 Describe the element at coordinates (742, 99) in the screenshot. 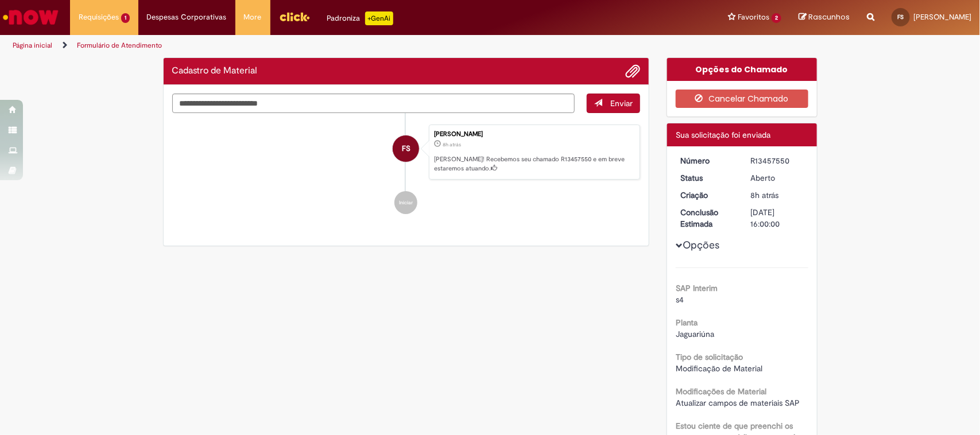

I see `button: Cancelar Chamado` at that location.